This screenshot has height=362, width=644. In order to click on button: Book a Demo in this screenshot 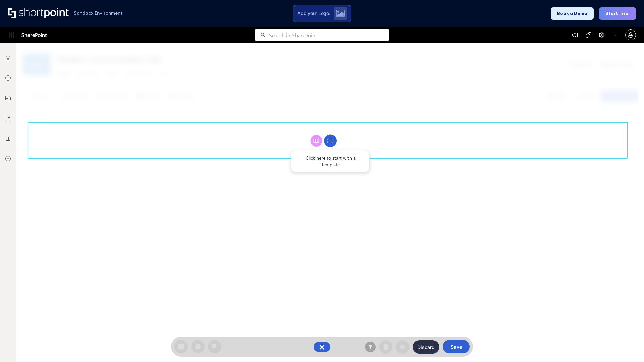, I will do `click(572, 13)`.